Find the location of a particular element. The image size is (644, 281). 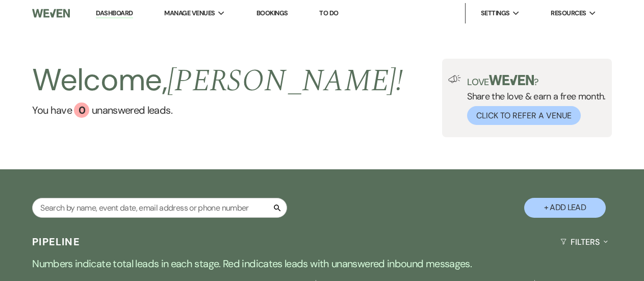

span: Manage Venues is located at coordinates (189, 13).